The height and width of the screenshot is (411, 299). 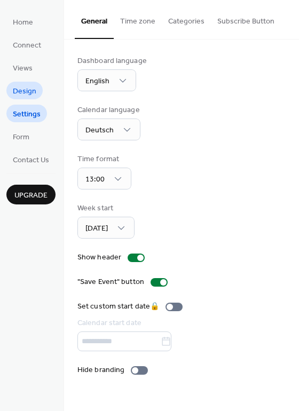 What do you see at coordinates (27, 114) in the screenshot?
I see `span: Settings` at bounding box center [27, 114].